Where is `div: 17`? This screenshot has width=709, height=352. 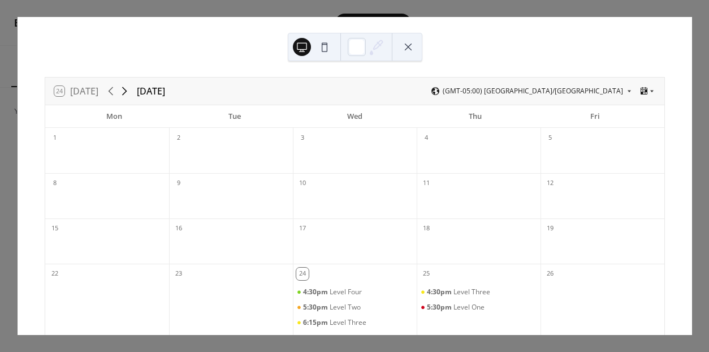
div: 17 is located at coordinates (302, 228).